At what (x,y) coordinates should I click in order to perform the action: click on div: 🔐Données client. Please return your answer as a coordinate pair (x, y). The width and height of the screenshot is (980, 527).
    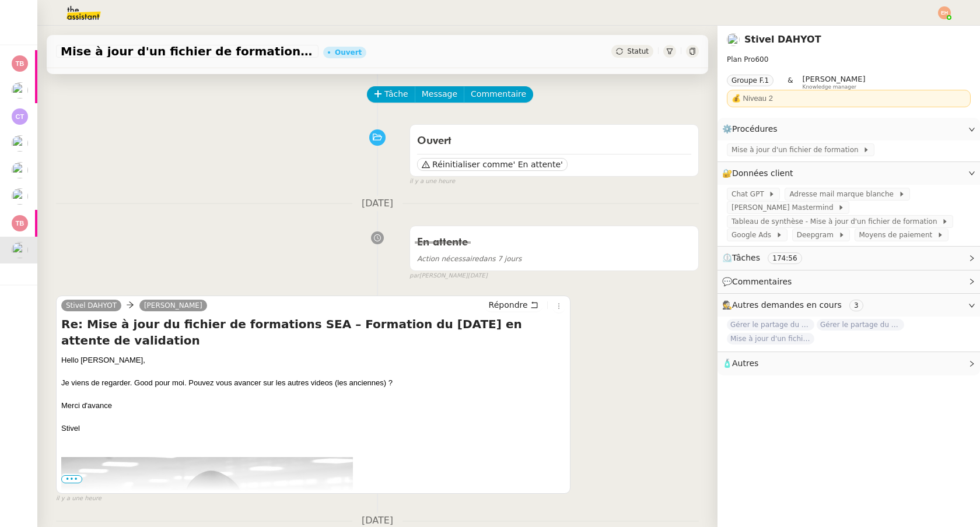
    Looking at the image, I should click on (849, 173).